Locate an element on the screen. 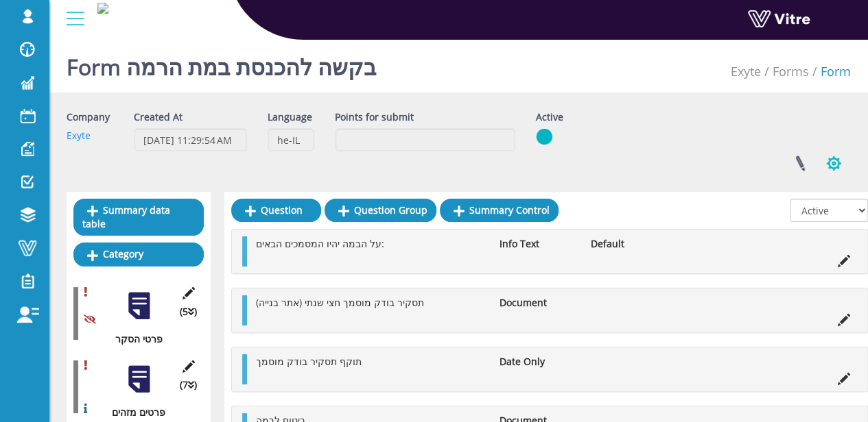 The image size is (868, 422). li: Form is located at coordinates (830, 71).